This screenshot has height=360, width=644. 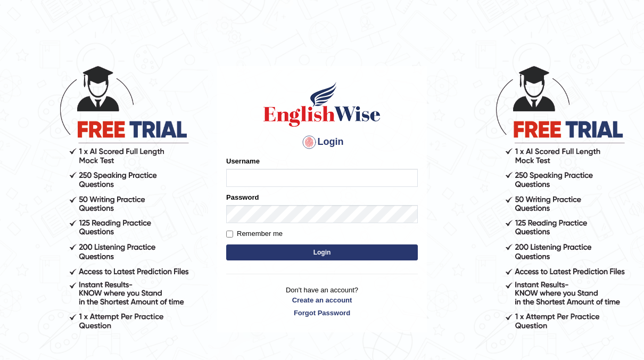 What do you see at coordinates (322, 312) in the screenshot?
I see `a: Forgot Password` at bounding box center [322, 312].